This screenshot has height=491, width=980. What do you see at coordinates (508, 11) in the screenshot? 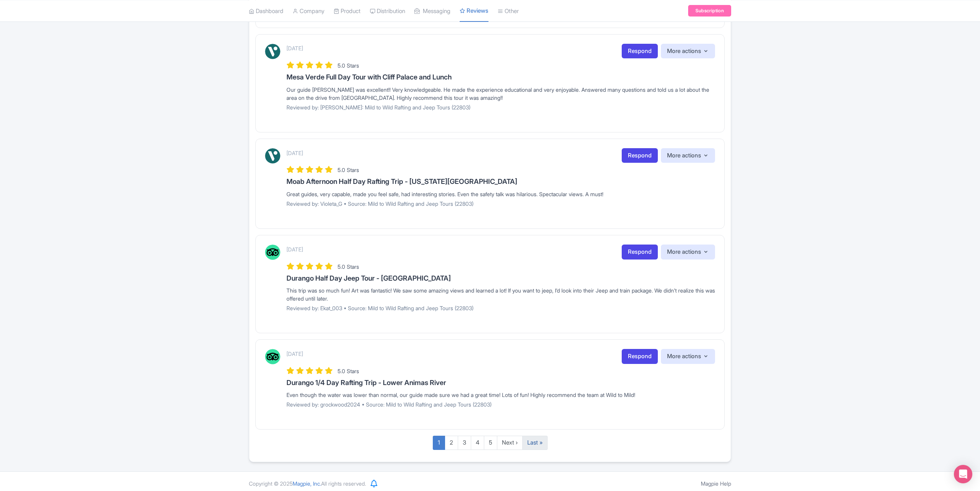
I see `a: Other` at bounding box center [508, 11].